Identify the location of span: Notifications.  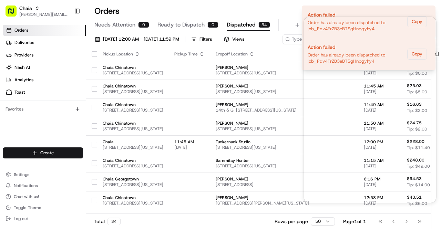
(26, 186).